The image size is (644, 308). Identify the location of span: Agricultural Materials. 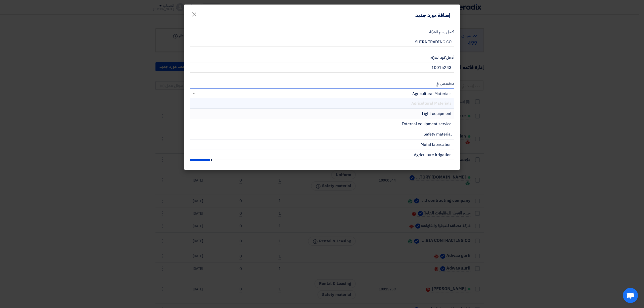
(431, 103).